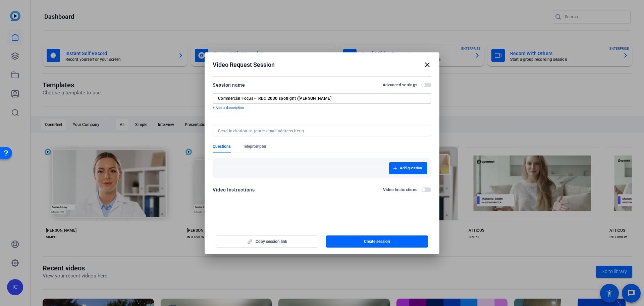  What do you see at coordinates (428, 64) in the screenshot?
I see `mat-icon: close` at bounding box center [428, 64].